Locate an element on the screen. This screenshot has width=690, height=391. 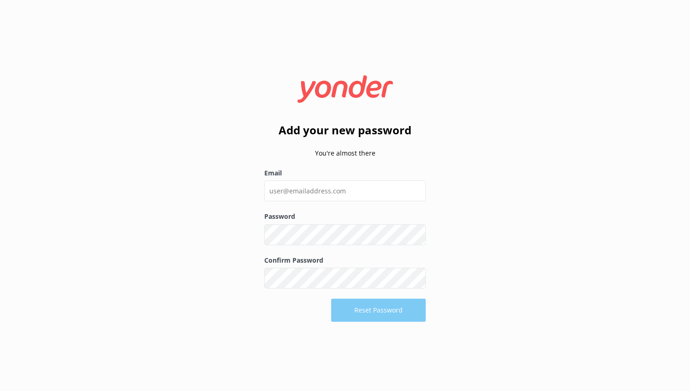
p: You're almost there is located at coordinates (345, 153).